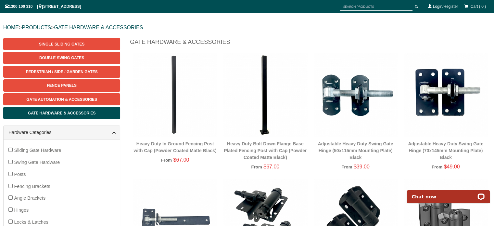 Image resolution: width=494 pixels, height=226 pixels. I want to click on img: Heavy Duty In Ground Fencing Post with Cap (Powder Coated Matte Black) - Gate Warehouse, so click(175, 95).